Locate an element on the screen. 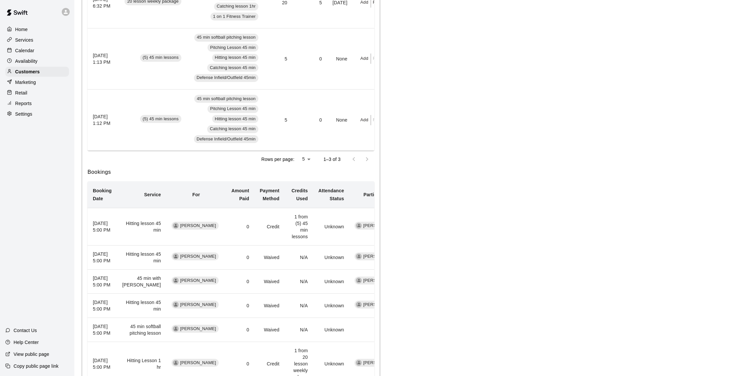 This screenshot has height=376, width=740. p: None is located at coordinates (379, 330).